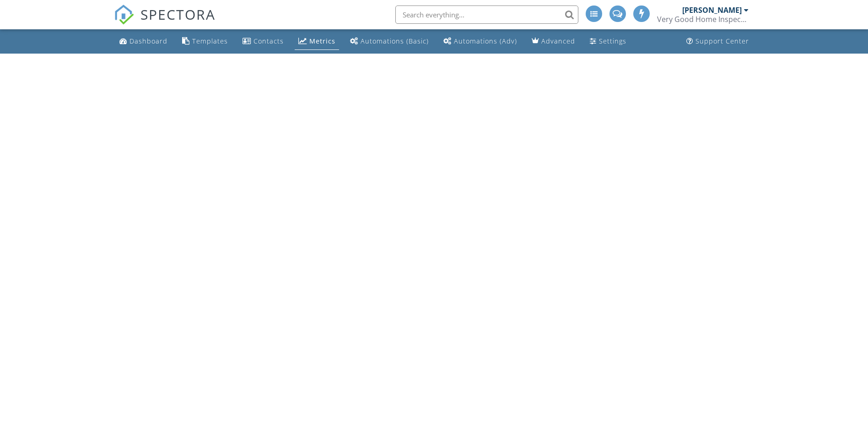  What do you see at coordinates (480, 41) in the screenshot?
I see `a: Automations (Advanced)` at bounding box center [480, 41].